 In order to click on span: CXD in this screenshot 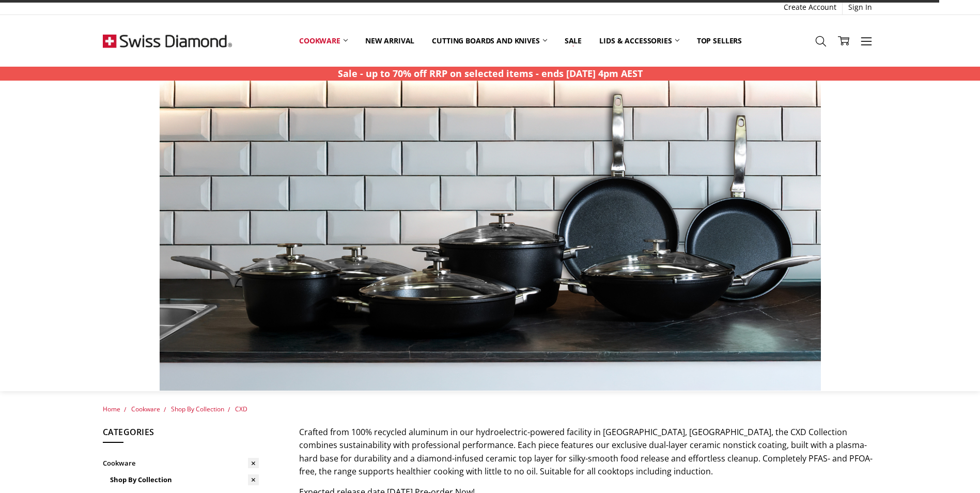, I will do `click(241, 409)`.